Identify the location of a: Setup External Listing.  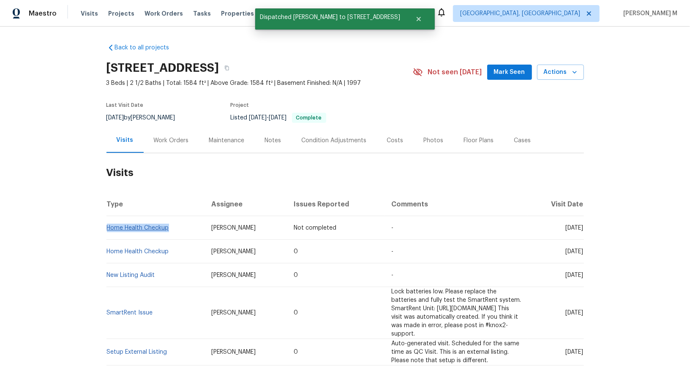
(137, 352).